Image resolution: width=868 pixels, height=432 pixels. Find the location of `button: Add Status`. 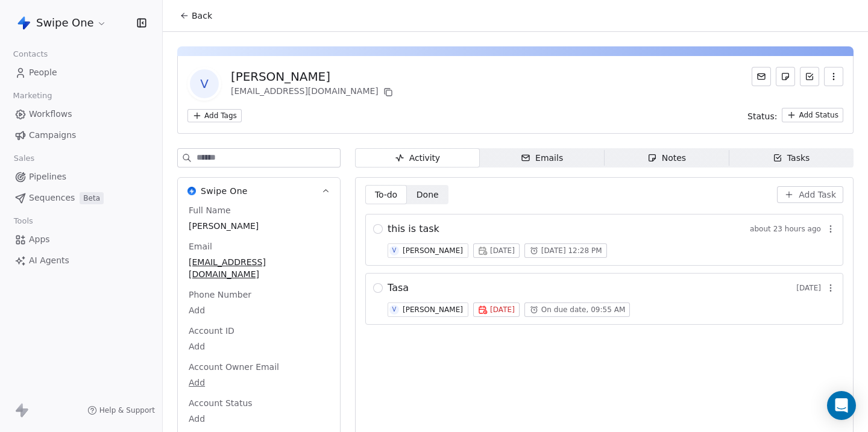

button: Add Status is located at coordinates (812, 115).